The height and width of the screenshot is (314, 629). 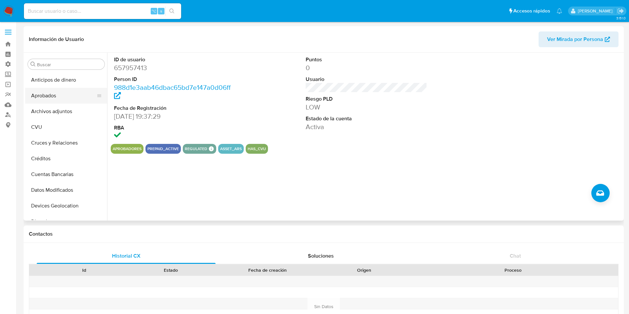 What do you see at coordinates (579, 39) in the screenshot?
I see `button: Ver Mirada por Persona` at bounding box center [579, 39].